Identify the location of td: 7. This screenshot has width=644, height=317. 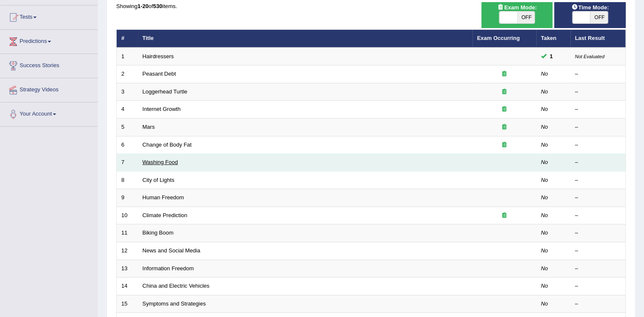
(127, 163).